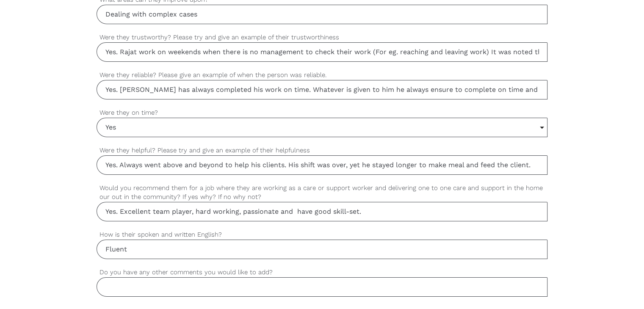  I want to click on label: How is their spoken and written English?, so click(322, 235).